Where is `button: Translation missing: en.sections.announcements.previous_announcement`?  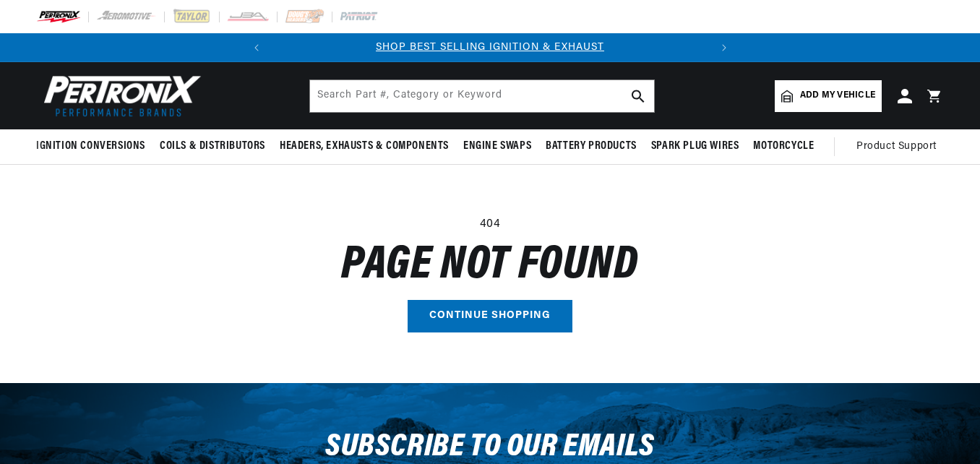 button: Translation missing: en.sections.announcements.previous_announcement is located at coordinates (257, 48).